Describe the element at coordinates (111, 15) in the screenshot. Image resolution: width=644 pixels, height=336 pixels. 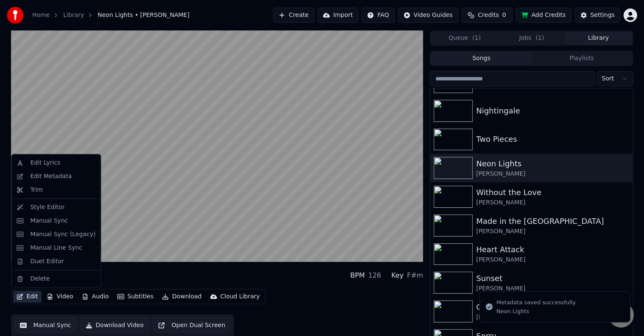
I see `nav: breadcrumb` at that location.